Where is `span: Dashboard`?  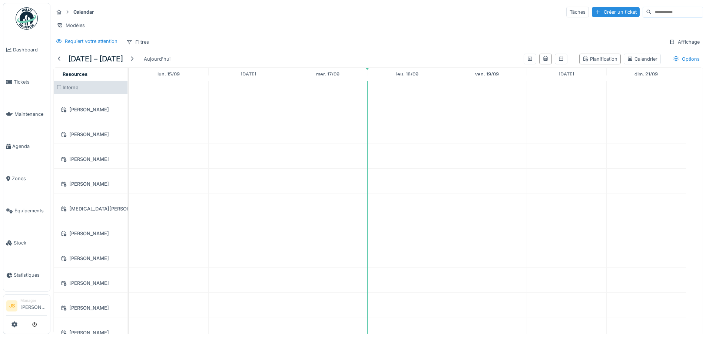 span: Dashboard is located at coordinates (30, 50).